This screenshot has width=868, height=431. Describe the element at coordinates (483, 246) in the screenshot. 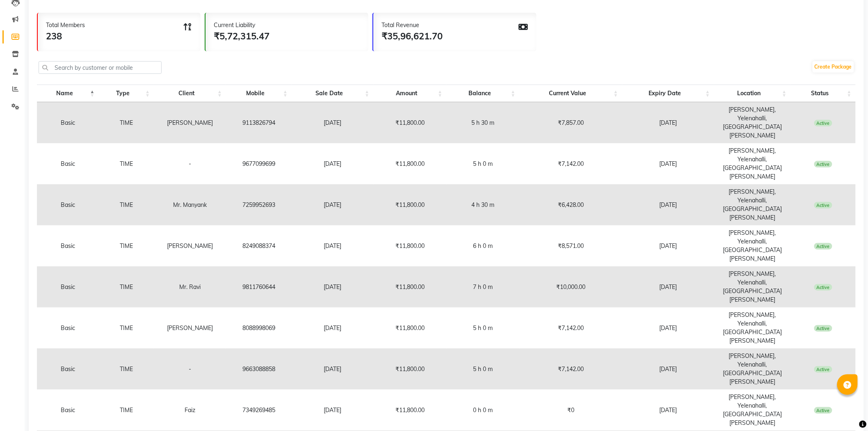

I see `td: 6 h 0 m` at that location.